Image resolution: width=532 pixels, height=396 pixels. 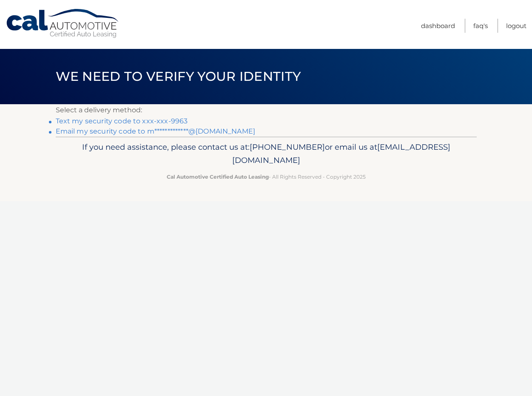 I want to click on p: Select a delivery method:, so click(x=266, y=110).